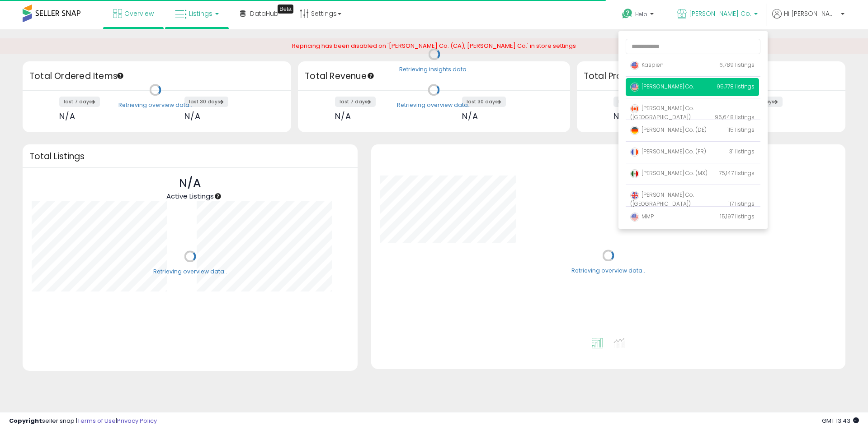  What do you see at coordinates (641, 14) in the screenshot?
I see `span: Help` at bounding box center [641, 14].